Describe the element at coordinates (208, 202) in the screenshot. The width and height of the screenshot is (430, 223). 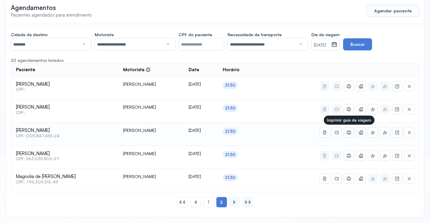
I see `span: 1` at that location.